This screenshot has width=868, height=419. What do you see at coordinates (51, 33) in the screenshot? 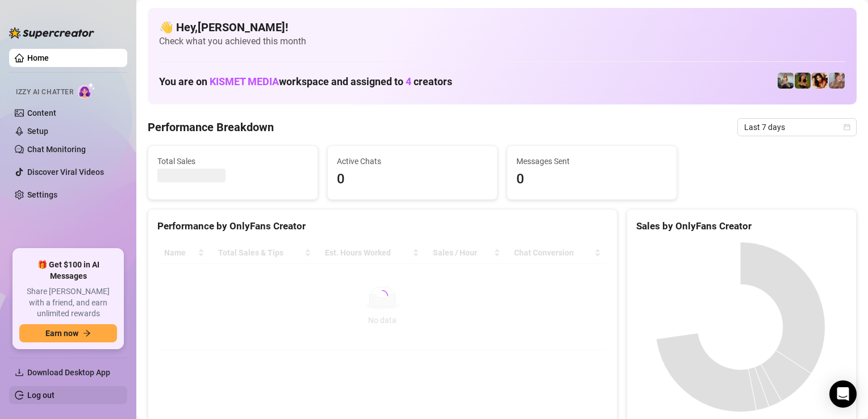
I see `img: logo-BBDzfeDw.svg` at bounding box center [51, 33].